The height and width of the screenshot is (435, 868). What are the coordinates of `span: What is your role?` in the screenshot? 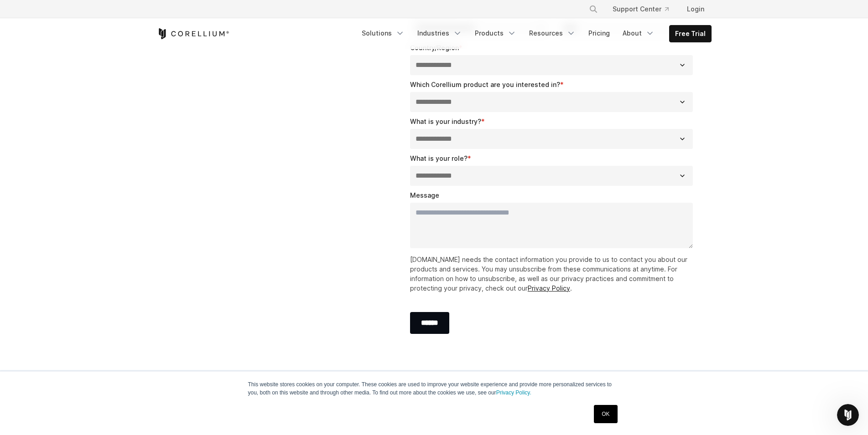 It's located at (438, 158).